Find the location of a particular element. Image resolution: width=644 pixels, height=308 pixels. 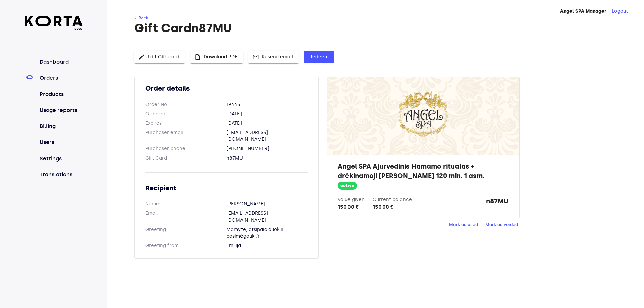

span: active is located at coordinates (347, 186).